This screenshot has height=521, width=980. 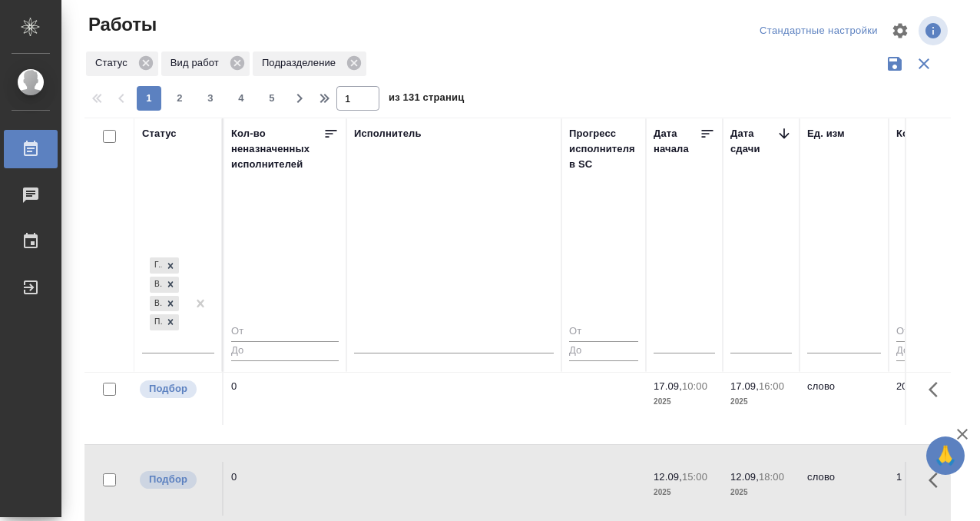 I want to click on p: Вид работ, so click(x=198, y=63).